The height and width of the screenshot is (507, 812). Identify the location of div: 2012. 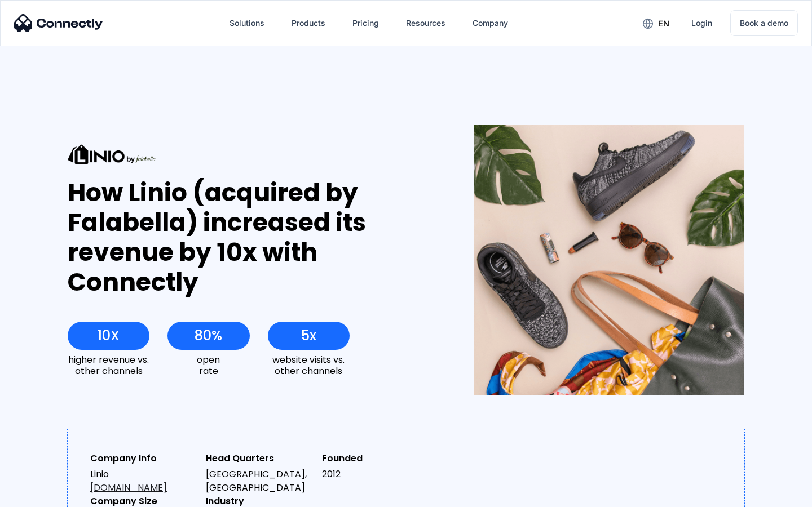
(375, 475).